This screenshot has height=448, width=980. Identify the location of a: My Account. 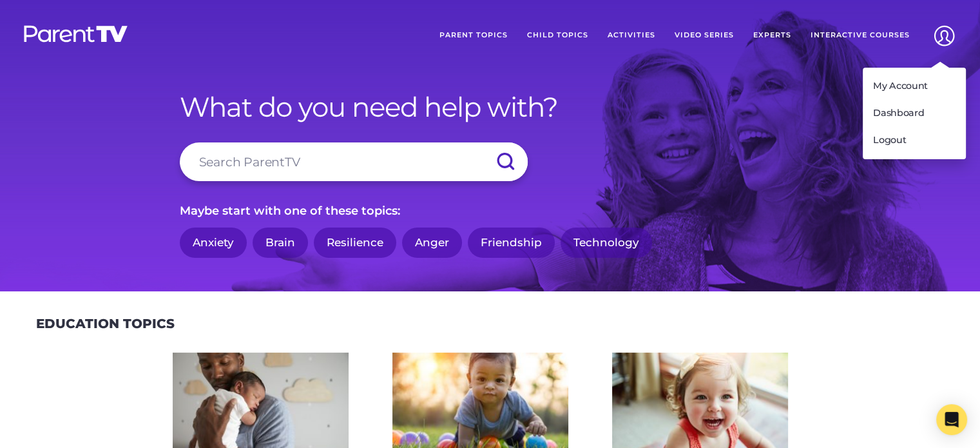
(914, 86).